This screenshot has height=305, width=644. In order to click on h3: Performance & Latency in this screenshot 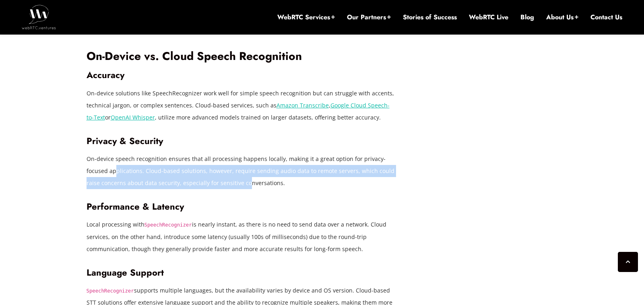, I will do `click(241, 206)`.